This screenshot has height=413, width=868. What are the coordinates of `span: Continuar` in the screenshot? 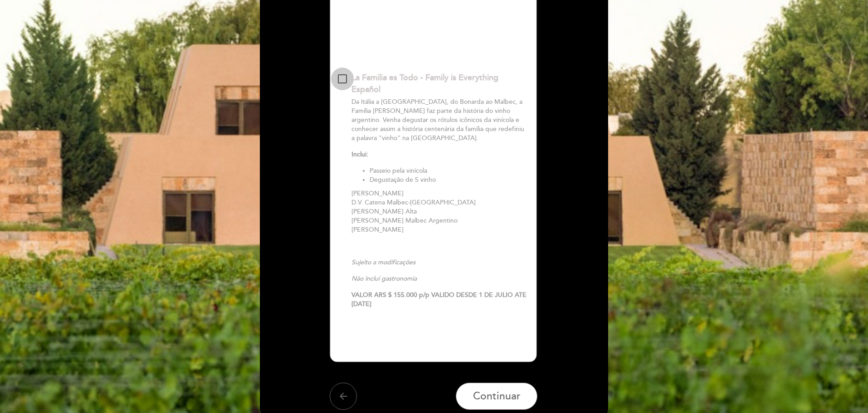 It's located at (497, 397).